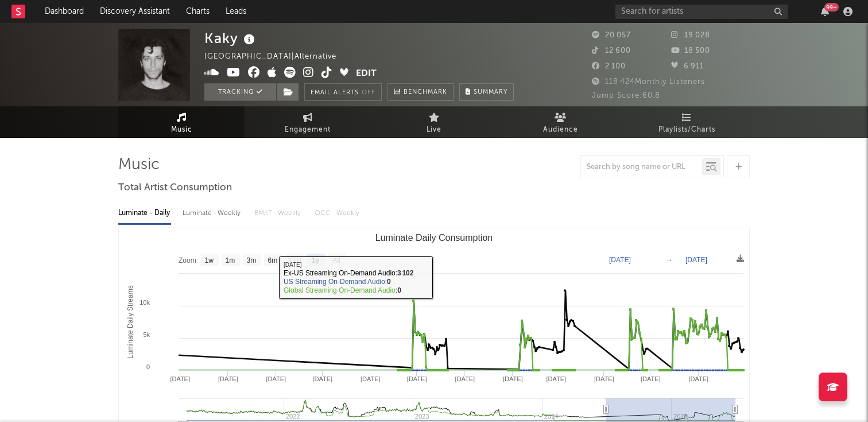 The image size is (868, 422). What do you see at coordinates (336, 261) in the screenshot?
I see `text: All` at bounding box center [336, 261].